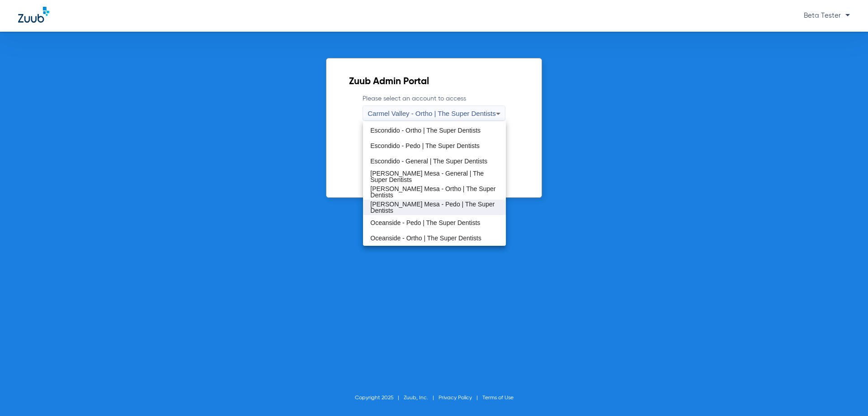 This screenshot has height=416, width=868. What do you see at coordinates (425, 238) in the screenshot?
I see `span: Oceanside - Ortho | The Super Dentists` at bounding box center [425, 238].